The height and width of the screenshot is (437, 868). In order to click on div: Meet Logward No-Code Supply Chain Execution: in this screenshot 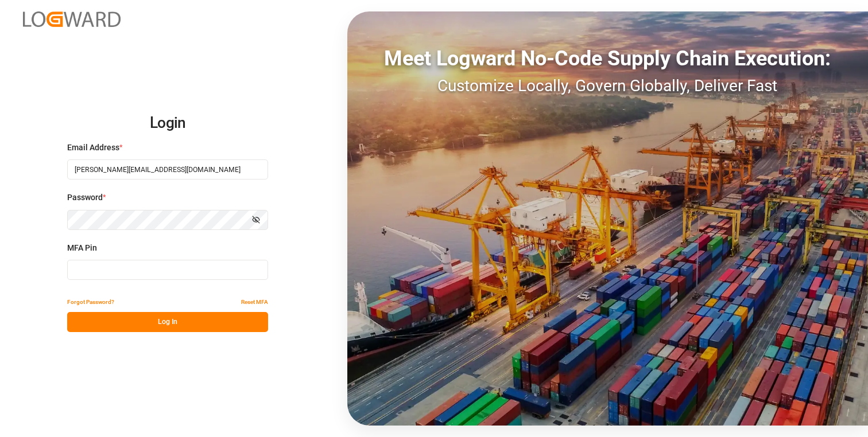, I will do `click(607, 59)`.